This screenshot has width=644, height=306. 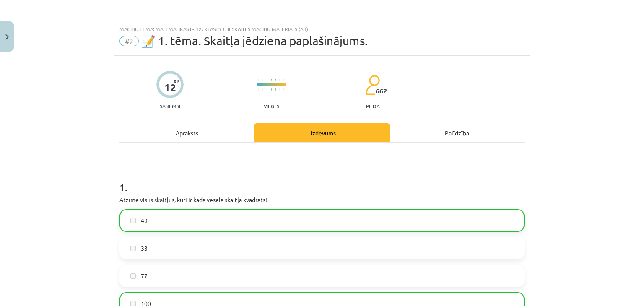 What do you see at coordinates (187, 133) in the screenshot?
I see `div: Apraksts` at bounding box center [187, 133].